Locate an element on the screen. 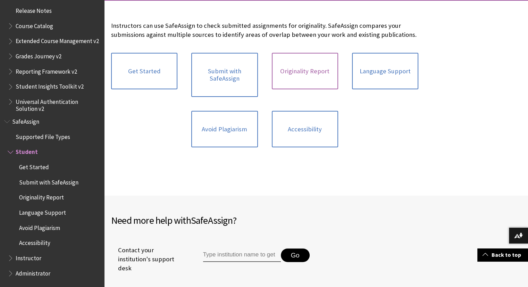 This screenshot has height=287, width=528. span: Grades Journey v2 is located at coordinates (39, 55).